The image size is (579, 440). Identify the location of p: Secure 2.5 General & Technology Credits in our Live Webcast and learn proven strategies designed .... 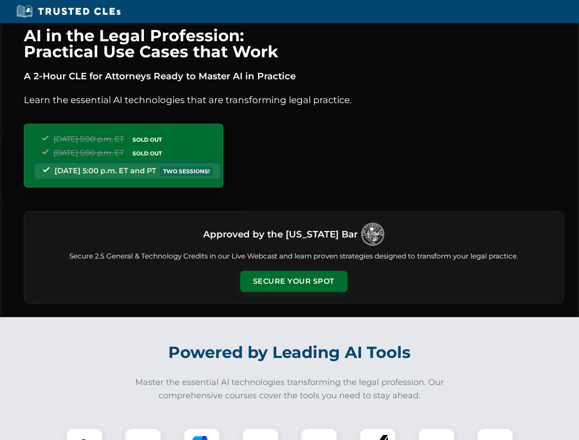
(294, 256).